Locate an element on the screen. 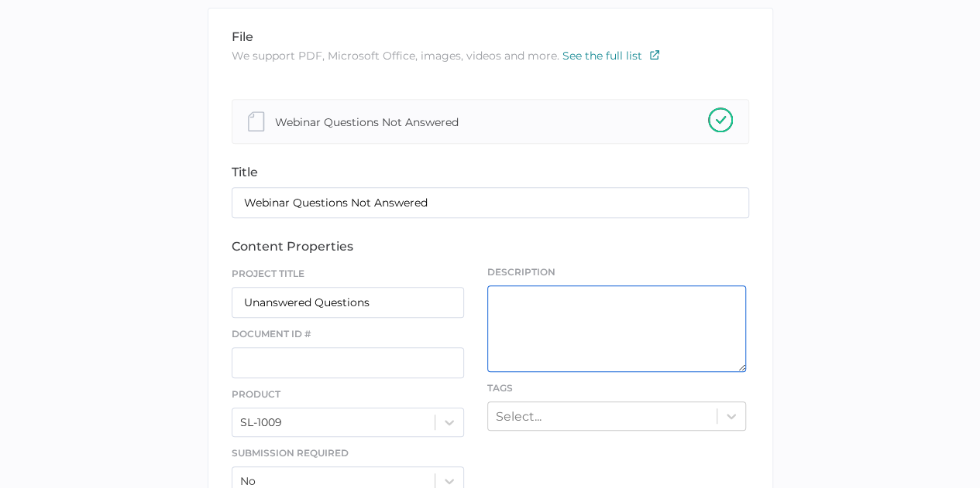  div: title is located at coordinates (490, 172).